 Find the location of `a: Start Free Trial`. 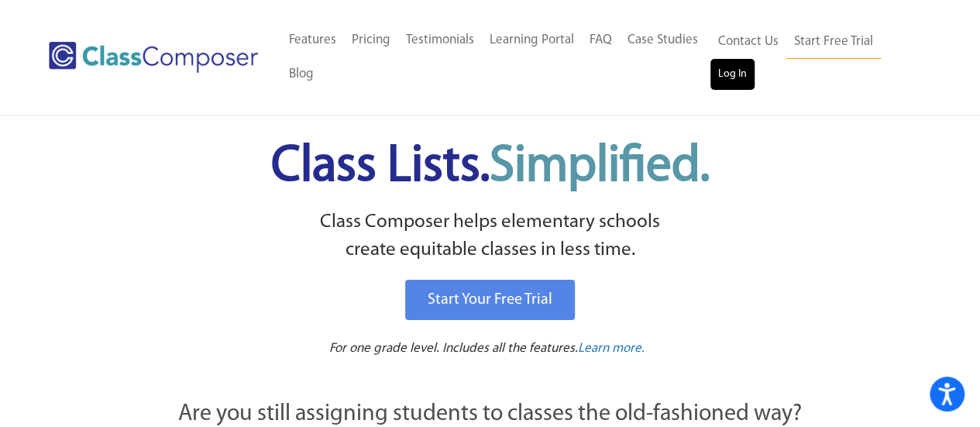

a: Start Free Trial is located at coordinates (833, 42).